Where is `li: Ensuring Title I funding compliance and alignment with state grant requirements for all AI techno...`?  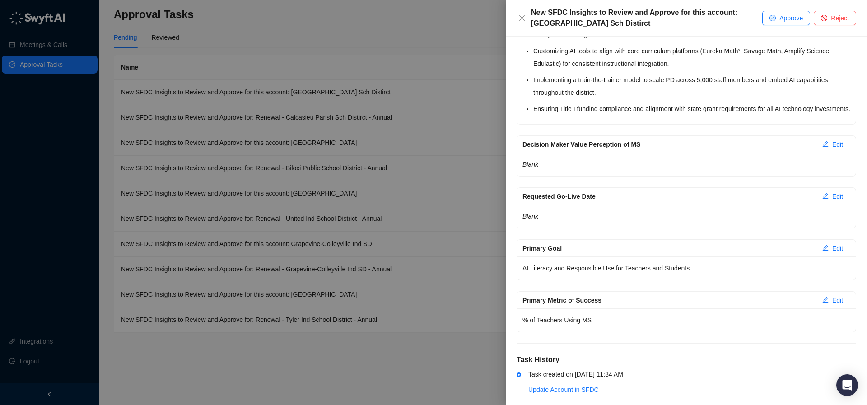
li: Ensuring Title I funding compliance and alignment with state grant requirements for all AI techno... is located at coordinates (692, 109).